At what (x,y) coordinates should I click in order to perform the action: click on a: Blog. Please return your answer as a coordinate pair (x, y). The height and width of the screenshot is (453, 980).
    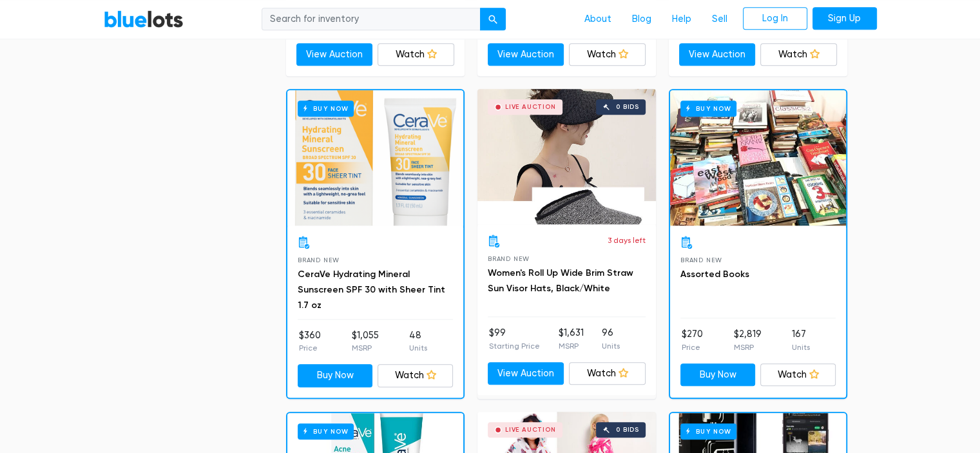
    Looking at the image, I should click on (641, 19).